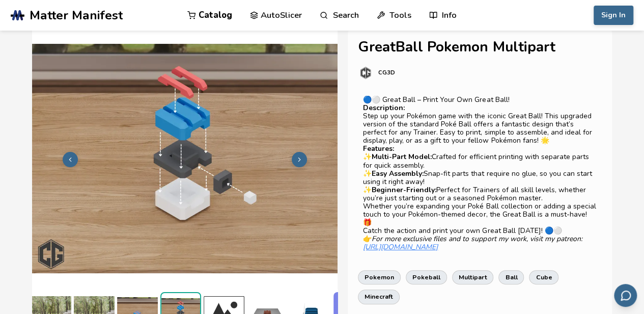 The image size is (644, 314). I want to click on a: cube, so click(544, 278).